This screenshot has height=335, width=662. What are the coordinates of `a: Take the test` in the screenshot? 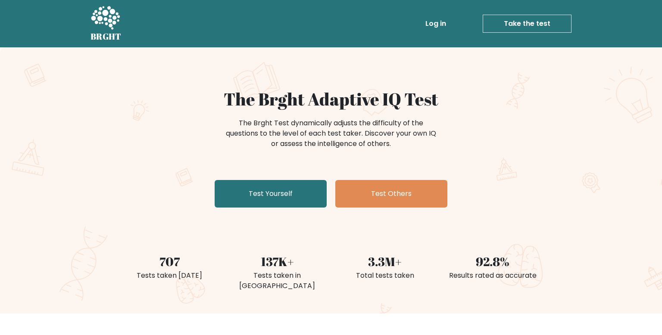 It's located at (527, 24).